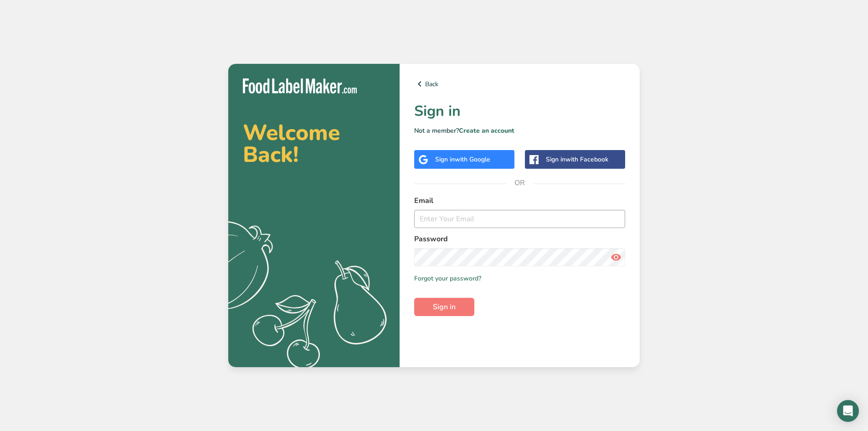 Image resolution: width=868 pixels, height=431 pixels. What do you see at coordinates (519, 131) in the screenshot?
I see `p: Not a member?` at bounding box center [519, 131].